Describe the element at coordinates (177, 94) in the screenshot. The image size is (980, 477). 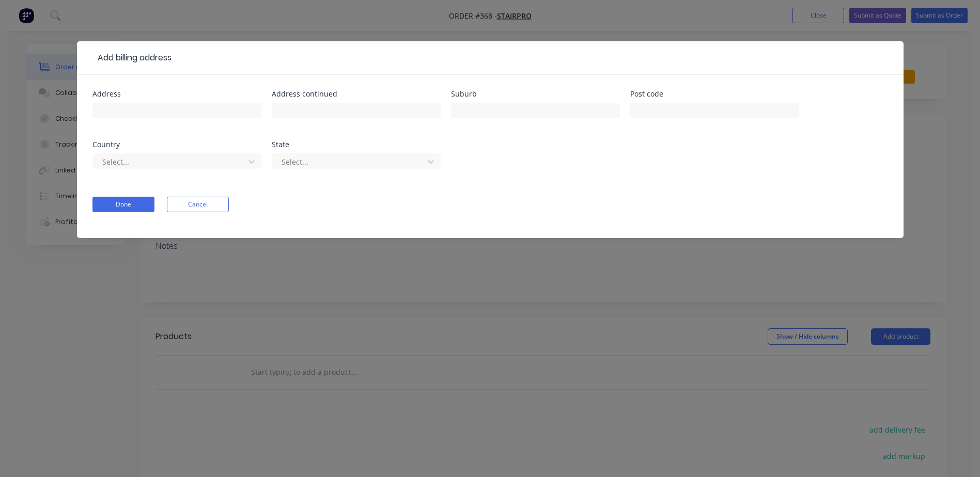
I see `div: Address` at that location.